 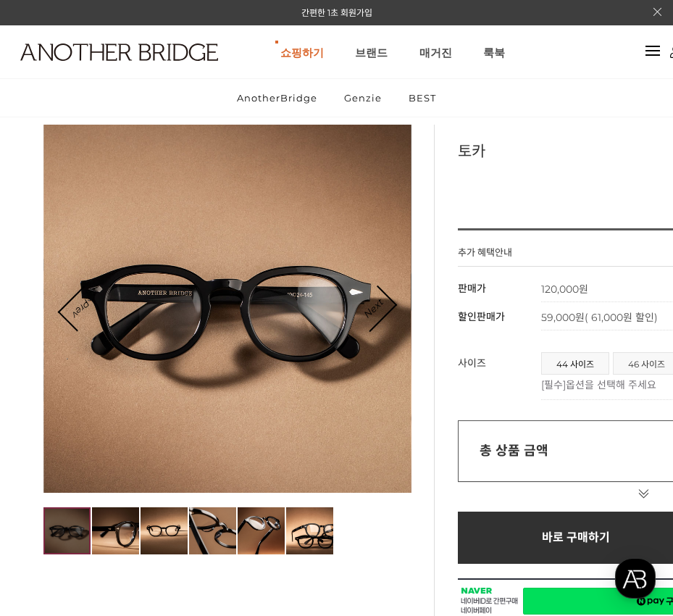 What do you see at coordinates (565, 289) in the screenshot?
I see `strong: 120,000원` at bounding box center [565, 289].